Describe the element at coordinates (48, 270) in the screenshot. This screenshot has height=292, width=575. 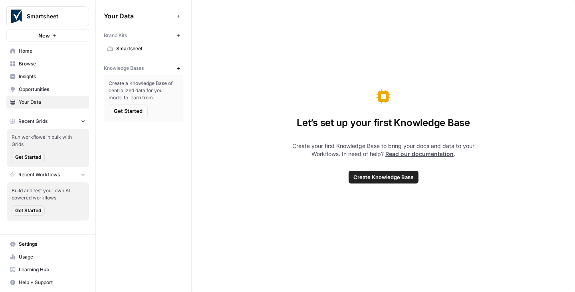
I see `a: Learning Hub` at that location.